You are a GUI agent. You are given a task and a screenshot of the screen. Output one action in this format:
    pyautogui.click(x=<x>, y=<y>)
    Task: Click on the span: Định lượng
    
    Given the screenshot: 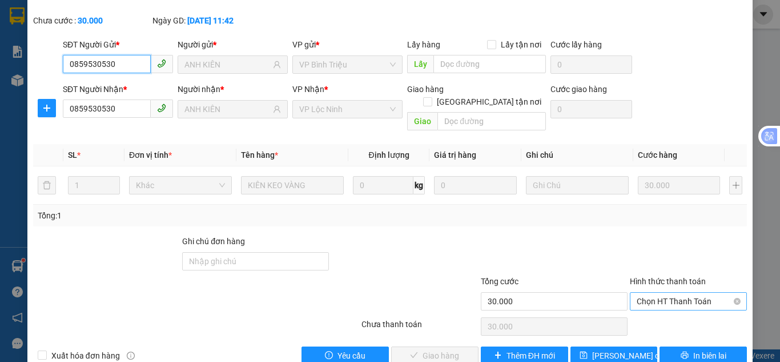 What is the action you would take?
    pyautogui.click(x=388, y=155)
    